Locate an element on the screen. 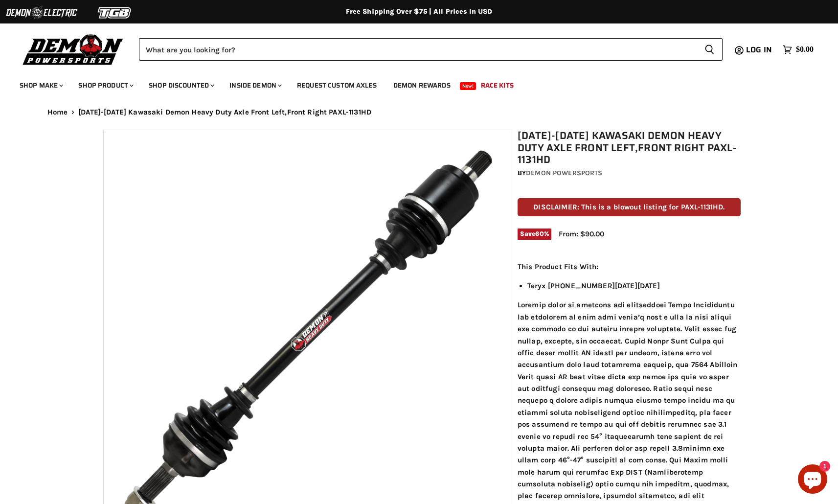 This screenshot has height=504, width=838. a: Demon Rewards is located at coordinates (422, 85).